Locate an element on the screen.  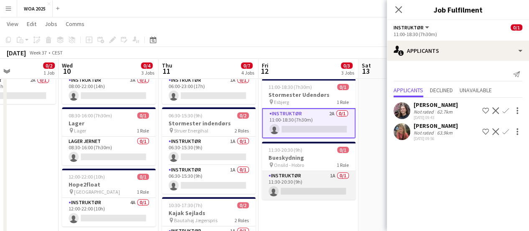
span: 12 is located at coordinates (264, 71).